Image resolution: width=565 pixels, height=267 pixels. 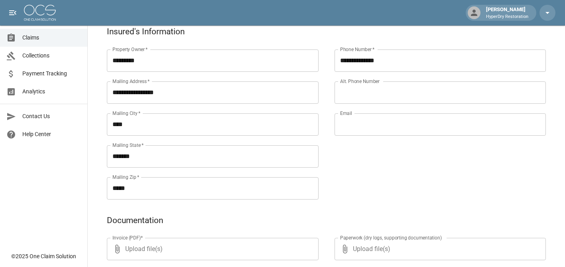 I want to click on span: Payment Tracking, so click(x=51, y=73).